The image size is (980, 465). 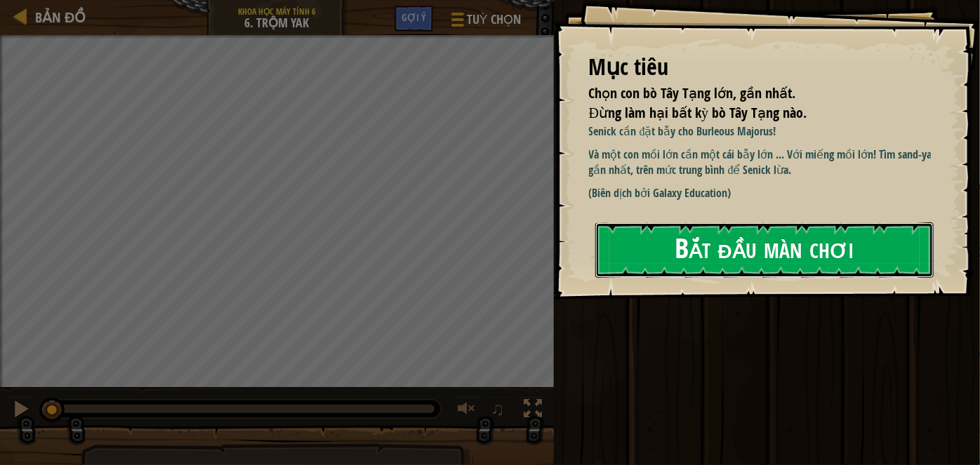 I want to click on span: Chọn con bò Tây Tạng lớn, gần nhất., so click(x=692, y=92).